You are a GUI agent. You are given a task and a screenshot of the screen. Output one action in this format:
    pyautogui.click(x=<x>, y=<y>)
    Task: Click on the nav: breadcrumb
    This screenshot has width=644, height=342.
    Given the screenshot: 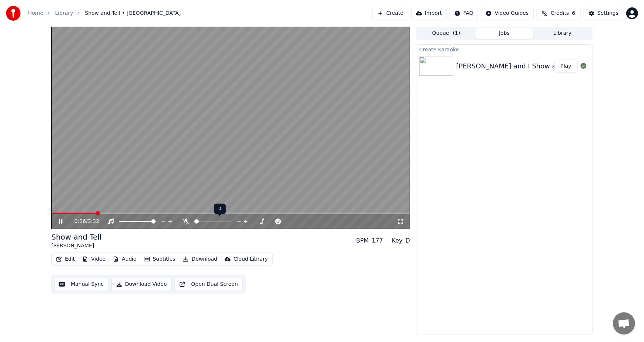 What is the action you would take?
    pyautogui.click(x=104, y=13)
    